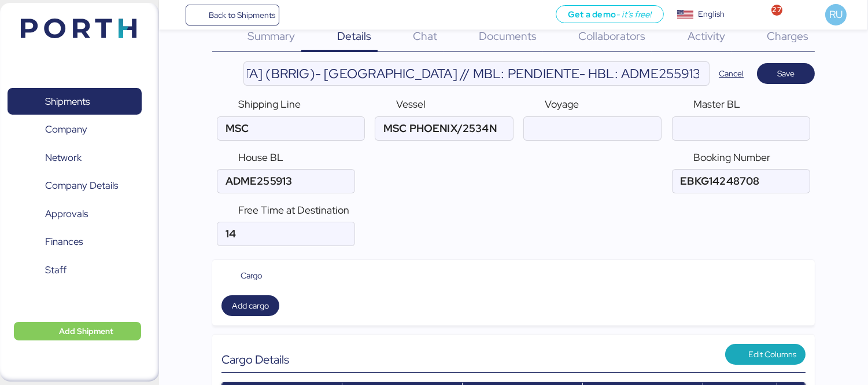 The height and width of the screenshot is (385, 868). I want to click on span: Booking Number, so click(732, 157).